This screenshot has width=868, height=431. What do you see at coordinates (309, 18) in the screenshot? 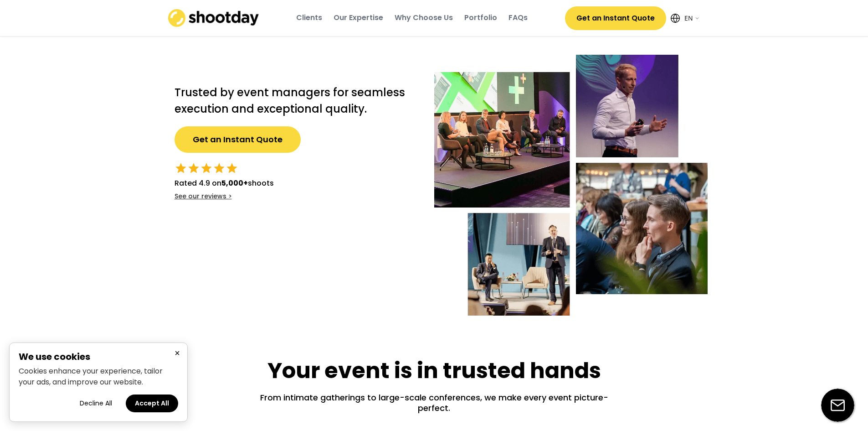
I see `div: Clients` at bounding box center [309, 18].